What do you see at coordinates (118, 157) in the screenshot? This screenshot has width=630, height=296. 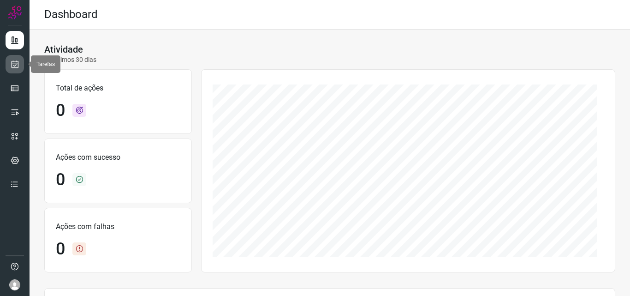 I see `p: Ações com sucesso` at bounding box center [118, 157].